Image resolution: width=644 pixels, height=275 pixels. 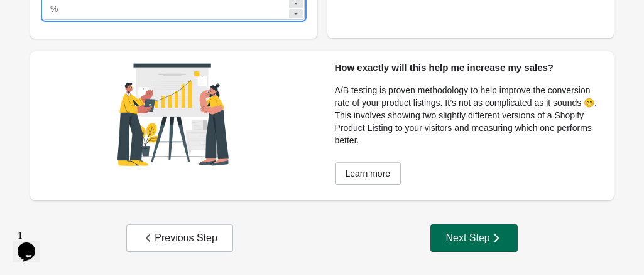 What do you see at coordinates (368, 173) in the screenshot?
I see `a: Learn more` at bounding box center [368, 173].